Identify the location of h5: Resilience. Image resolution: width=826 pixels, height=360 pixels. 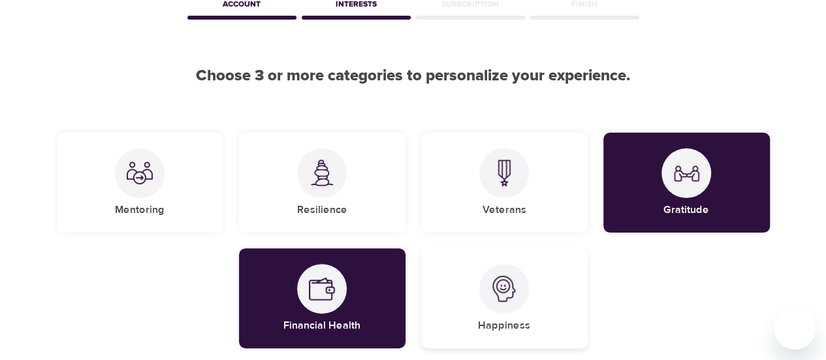
(322, 209).